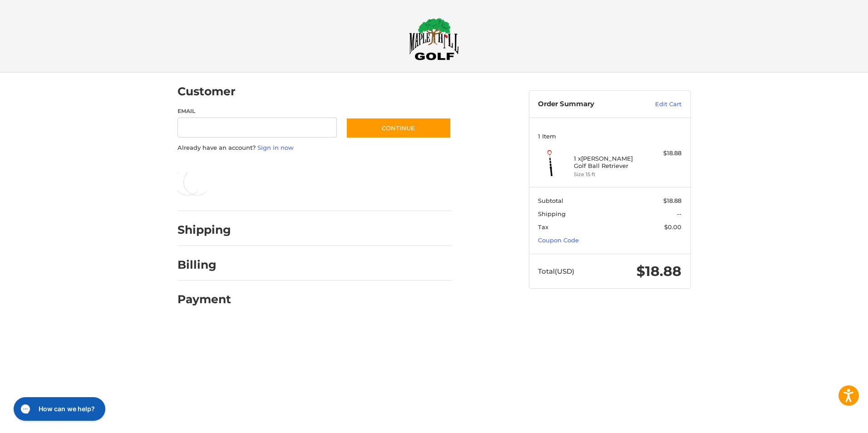  What do you see at coordinates (586, 104) in the screenshot?
I see `h3: Order Summary` at bounding box center [586, 104].